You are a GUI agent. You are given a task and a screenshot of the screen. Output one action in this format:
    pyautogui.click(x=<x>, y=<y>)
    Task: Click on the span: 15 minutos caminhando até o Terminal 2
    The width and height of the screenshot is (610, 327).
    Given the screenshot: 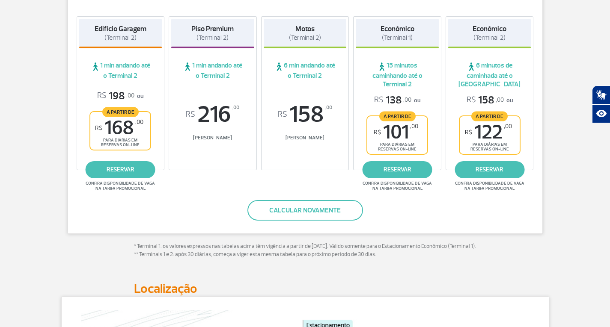 What is the action you would take?
    pyautogui.click(x=397, y=75)
    